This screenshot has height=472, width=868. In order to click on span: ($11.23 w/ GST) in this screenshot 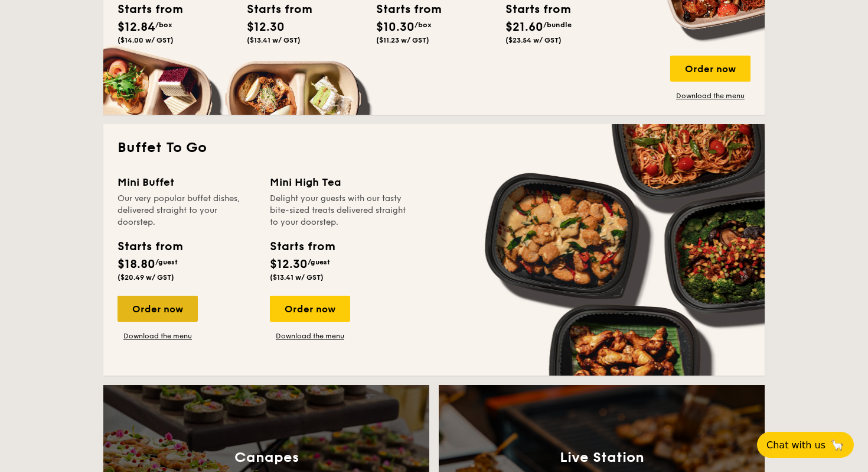, I will do `click(402, 40)`.